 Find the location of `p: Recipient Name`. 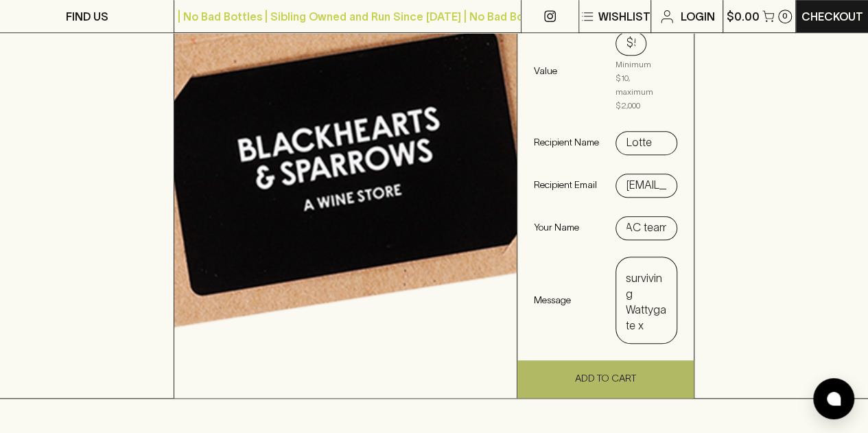

p: Recipient Name is located at coordinates (566, 142).